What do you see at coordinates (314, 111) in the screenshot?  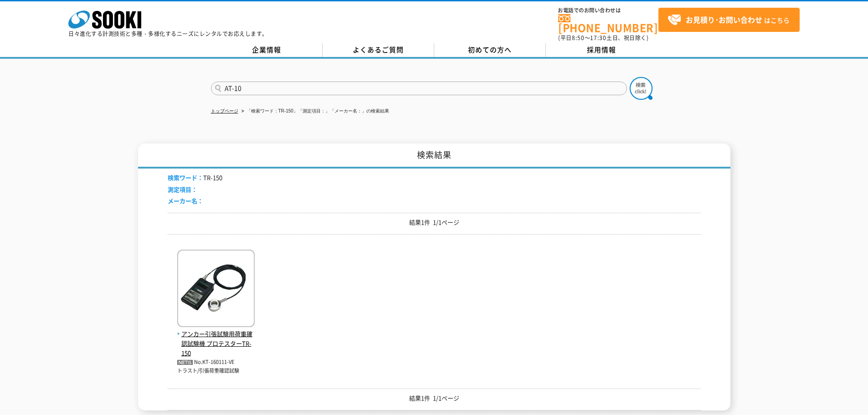 I see `li: 「検索ワード：TR-150」「測定項目：」「メーカー名：」の検索結果` at bounding box center [314, 111].